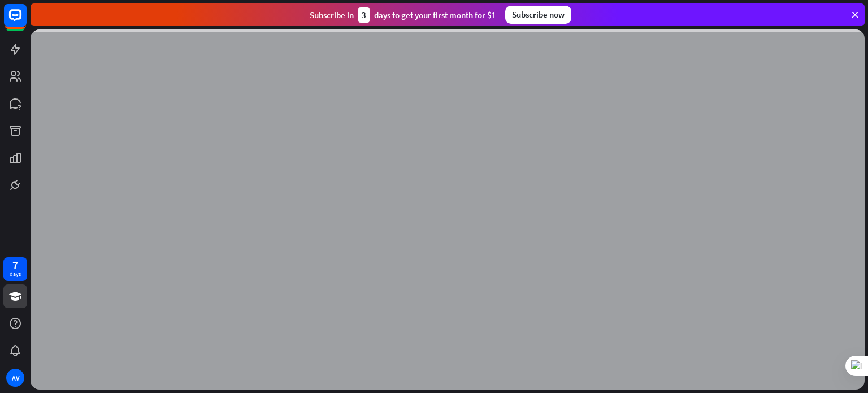 This screenshot has height=393, width=868. Describe the element at coordinates (15, 275) in the screenshot. I see `div: days` at that location.